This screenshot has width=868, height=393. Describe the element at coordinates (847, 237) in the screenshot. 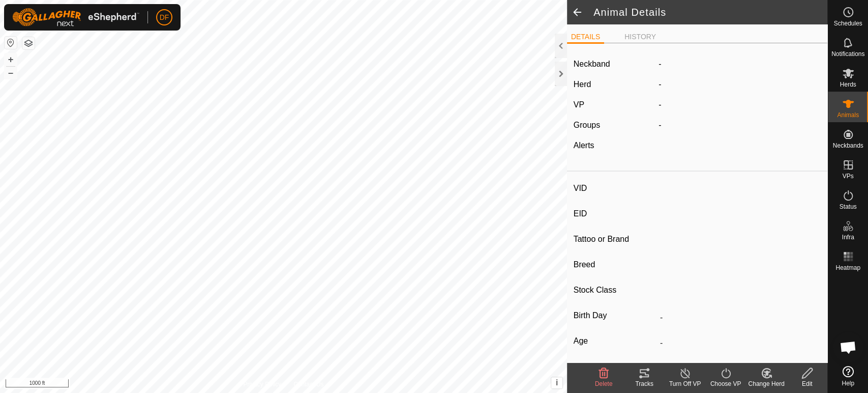

I see `span: Infra` at that location.